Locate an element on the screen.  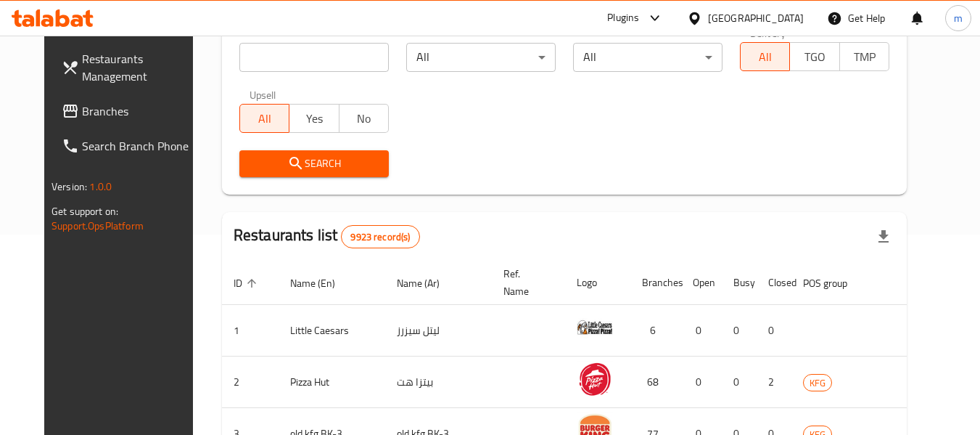
span: Name (Ar) is located at coordinates (427, 283).